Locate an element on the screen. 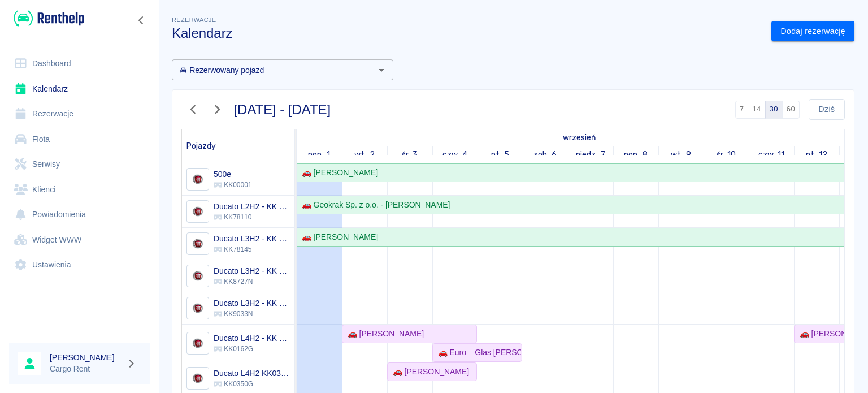 Image resolution: width=868 pixels, height=393 pixels. a: 6 września 2025 is located at coordinates (546, 155).